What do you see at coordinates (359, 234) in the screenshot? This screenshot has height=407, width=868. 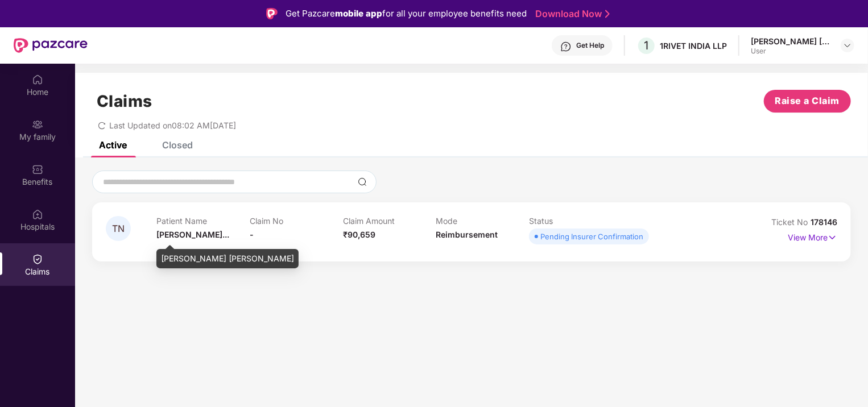 I see `span: ₹90,659` at bounding box center [359, 234].